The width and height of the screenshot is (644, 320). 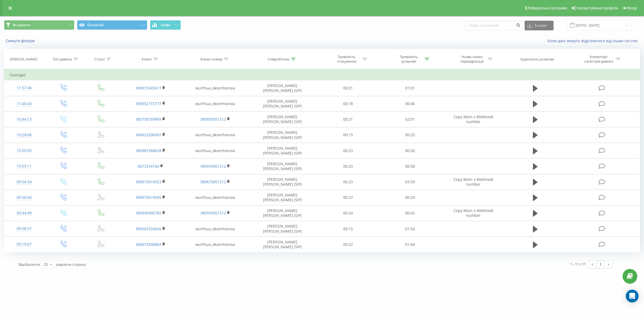 What do you see at coordinates (348, 104) in the screenshot?
I see `td: 00:18` at bounding box center [348, 104].